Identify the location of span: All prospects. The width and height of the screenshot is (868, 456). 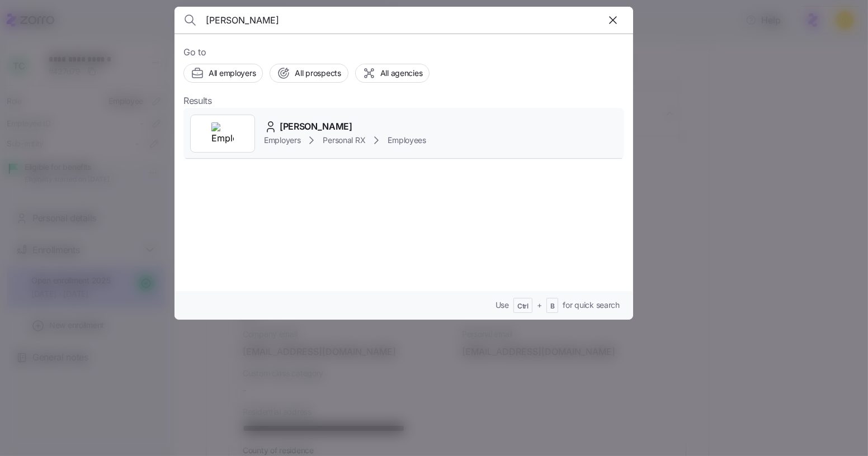
(318, 73).